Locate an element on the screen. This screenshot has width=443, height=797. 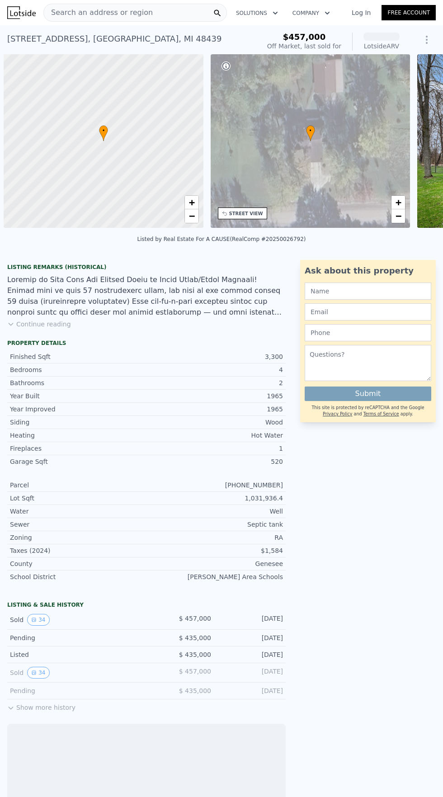
div: 4 is located at coordinates (215, 370).